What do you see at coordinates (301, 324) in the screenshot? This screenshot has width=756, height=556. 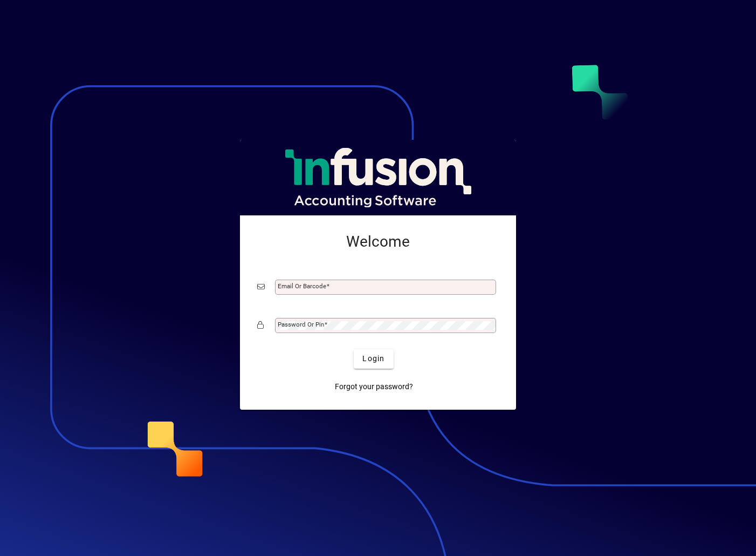 I see `mat-label: Password or Pin` at bounding box center [301, 324].